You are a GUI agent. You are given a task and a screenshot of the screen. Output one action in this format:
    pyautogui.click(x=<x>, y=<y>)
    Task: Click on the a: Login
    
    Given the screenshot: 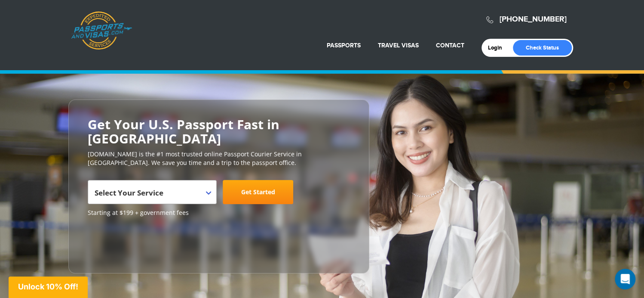 What is the action you would take?
    pyautogui.click(x=498, y=48)
    